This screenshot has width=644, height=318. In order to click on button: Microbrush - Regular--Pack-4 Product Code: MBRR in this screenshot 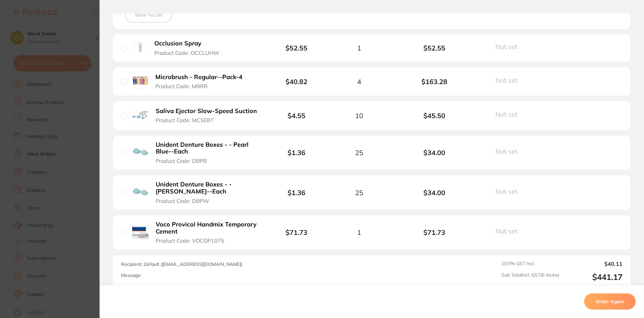, I will do `click(201, 82)`.